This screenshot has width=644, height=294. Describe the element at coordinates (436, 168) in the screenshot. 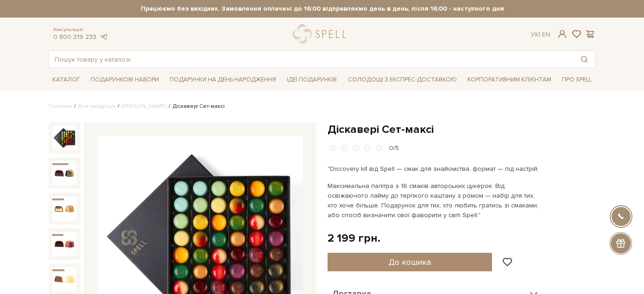

I see `p: "Discovery kit від Spell — смак для знайомства, формат — під настрій.` at that location.